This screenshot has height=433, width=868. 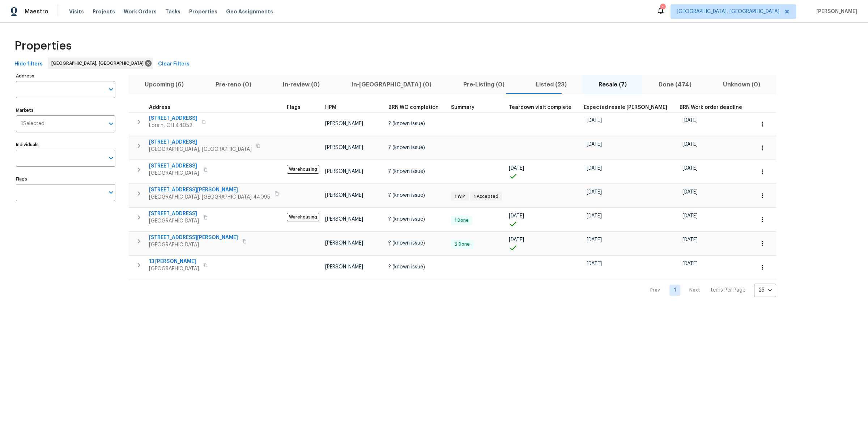 What do you see at coordinates (33, 124) in the screenshot?
I see `span: 1 Selected` at bounding box center [33, 124].